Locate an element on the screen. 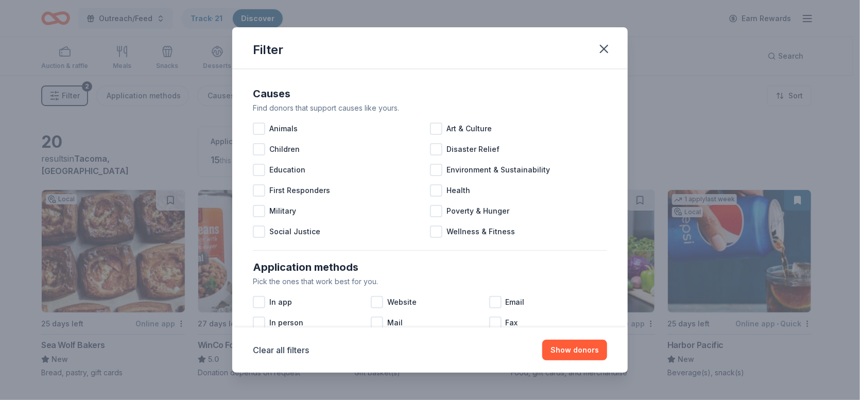  span: Poverty & Hunger is located at coordinates (478, 211).